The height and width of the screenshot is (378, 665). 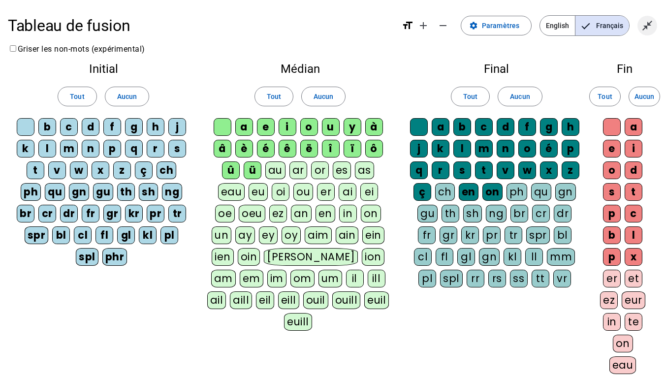 What do you see at coordinates (291, 235) in the screenshot?
I see `div: oy` at bounding box center [291, 235].